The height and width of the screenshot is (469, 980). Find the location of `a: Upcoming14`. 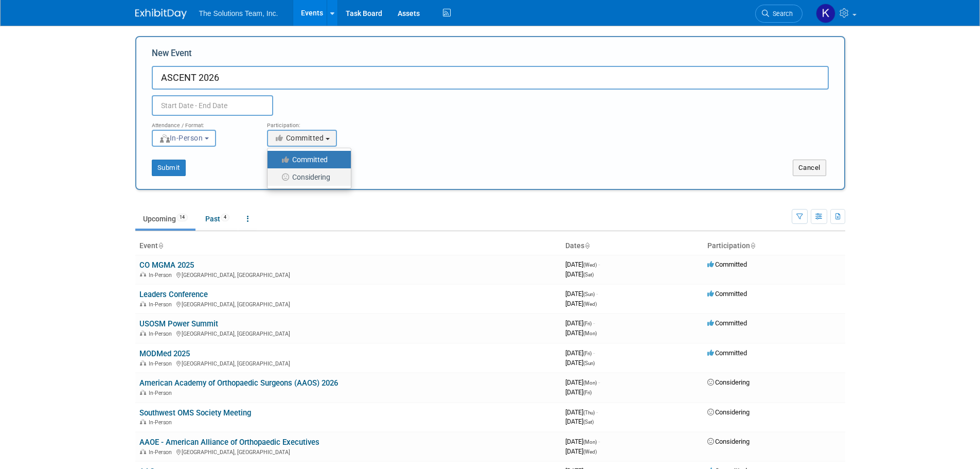

a: Upcoming14 is located at coordinates (166, 219).